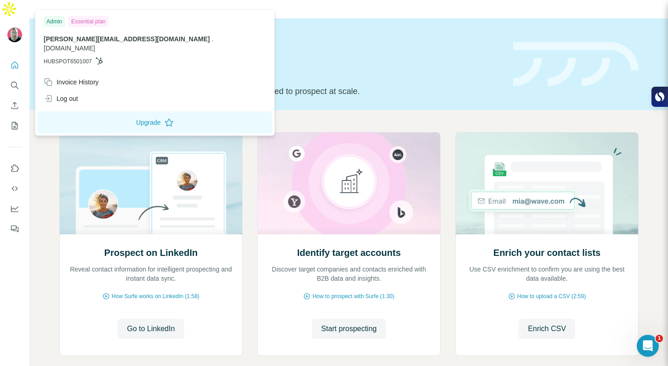 Image resolution: width=668 pixels, height=366 pixels. Describe the element at coordinates (546, 184) in the screenshot. I see `img: Enrich your contact lists` at that location.